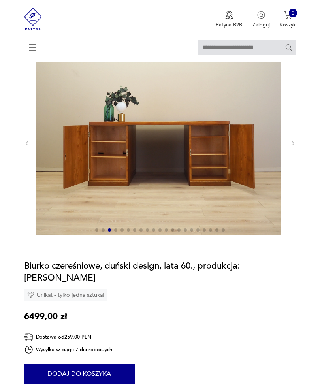  I want to click on p: Zaloguj, so click(261, 25).